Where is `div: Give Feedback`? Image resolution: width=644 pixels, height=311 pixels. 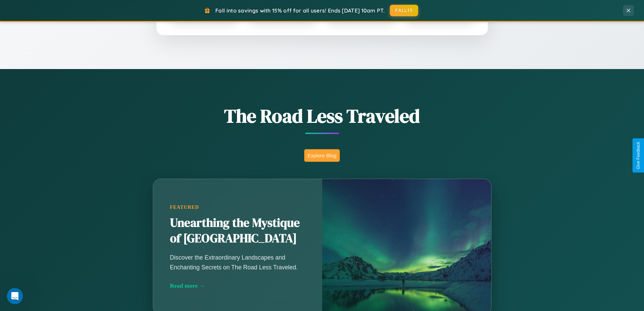
div: Give Feedback is located at coordinates (638, 155).